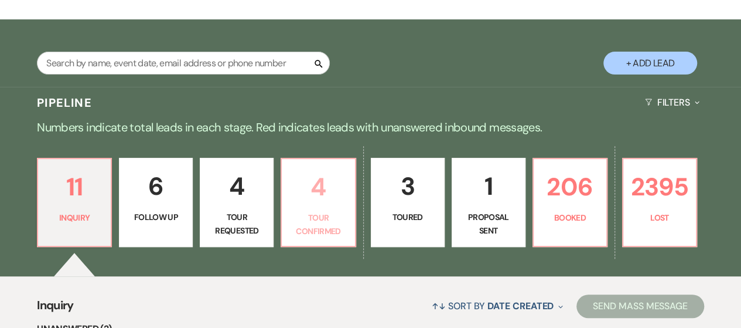  What do you see at coordinates (55, 308) in the screenshot?
I see `span: Inquiry` at bounding box center [55, 308].